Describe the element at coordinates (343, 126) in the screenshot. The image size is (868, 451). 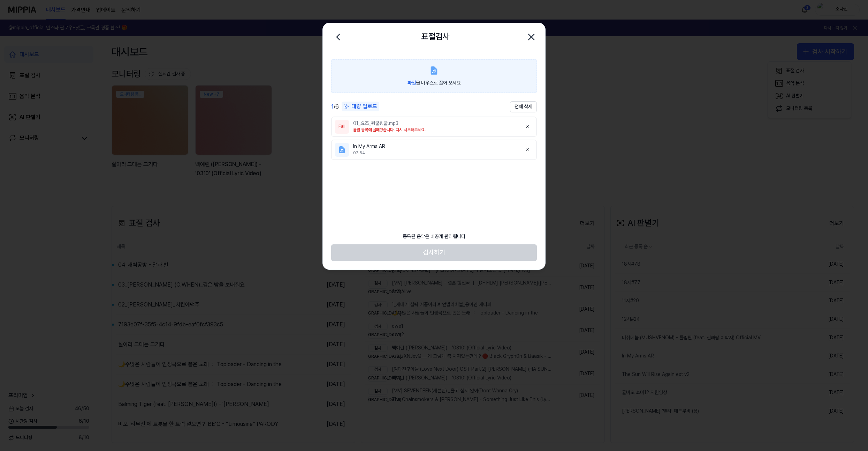
I see `span: Fail` at that location.